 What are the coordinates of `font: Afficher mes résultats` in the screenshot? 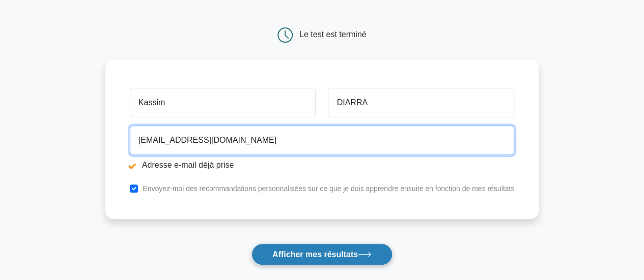 It's located at (315, 254).